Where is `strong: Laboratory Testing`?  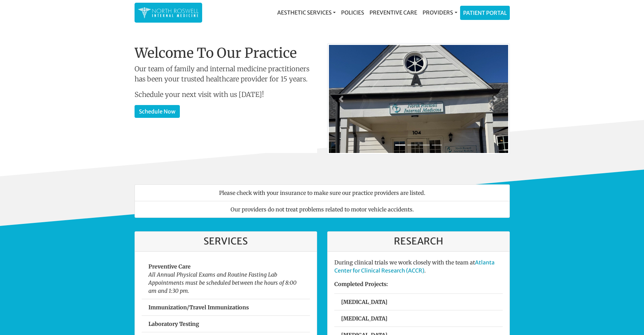
strong: Laboratory Testing is located at coordinates (174, 324).